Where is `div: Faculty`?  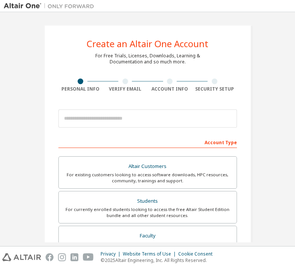 div: Faculty is located at coordinates (148, 235).